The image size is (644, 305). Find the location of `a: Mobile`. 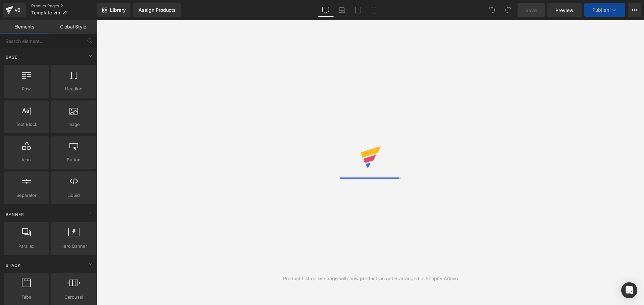

a: Mobile is located at coordinates (374, 10).